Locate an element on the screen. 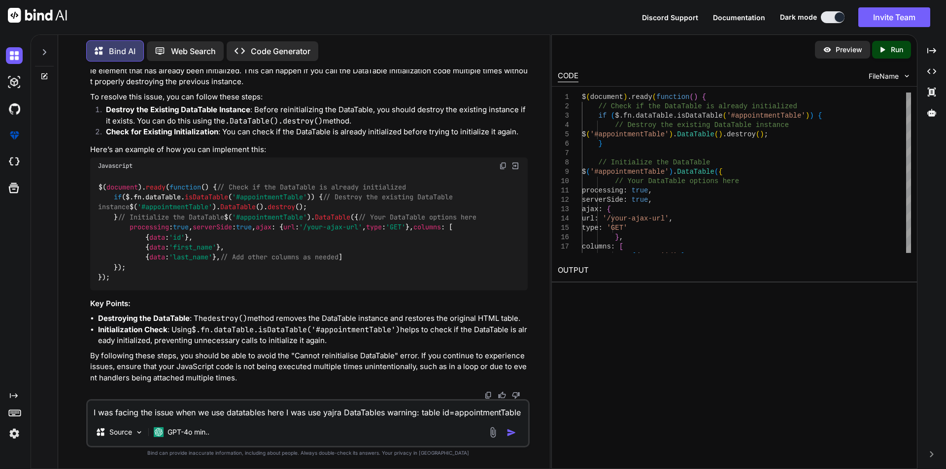 Image resolution: width=946 pixels, height=469 pixels. div: 8 is located at coordinates (563, 163).